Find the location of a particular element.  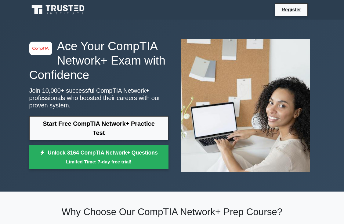

small: Limited Time: 7-day free trial! is located at coordinates (99, 161).